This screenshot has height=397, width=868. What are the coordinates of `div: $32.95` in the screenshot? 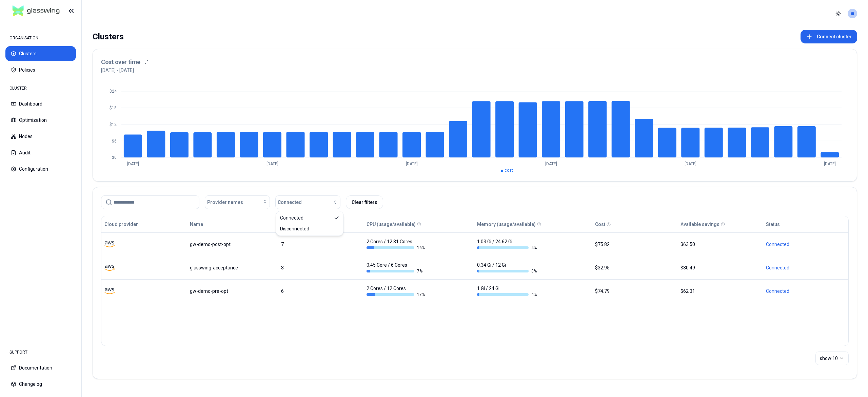 It's located at (634, 267).